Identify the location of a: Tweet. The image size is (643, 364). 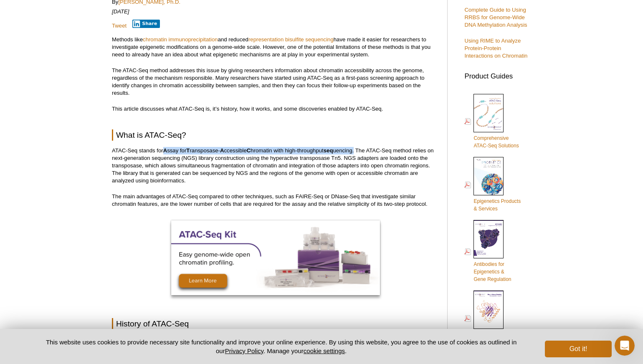
(119, 25).